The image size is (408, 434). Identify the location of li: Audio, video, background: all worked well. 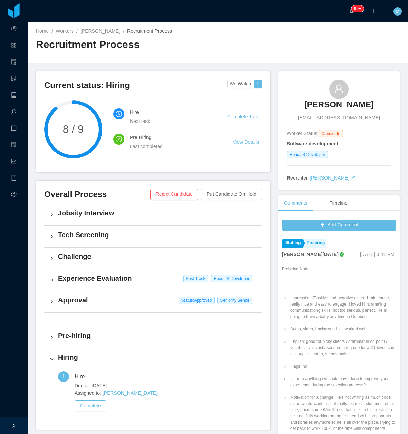
(342, 329).